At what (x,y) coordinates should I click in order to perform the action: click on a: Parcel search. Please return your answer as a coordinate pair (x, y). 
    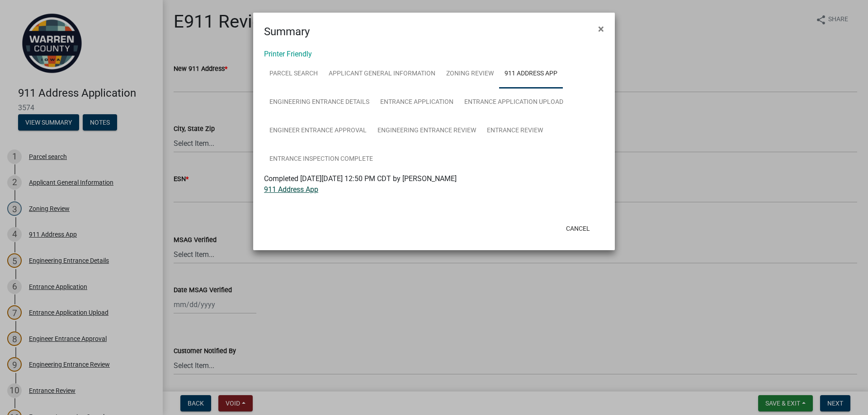
    Looking at the image, I should click on (293, 74).